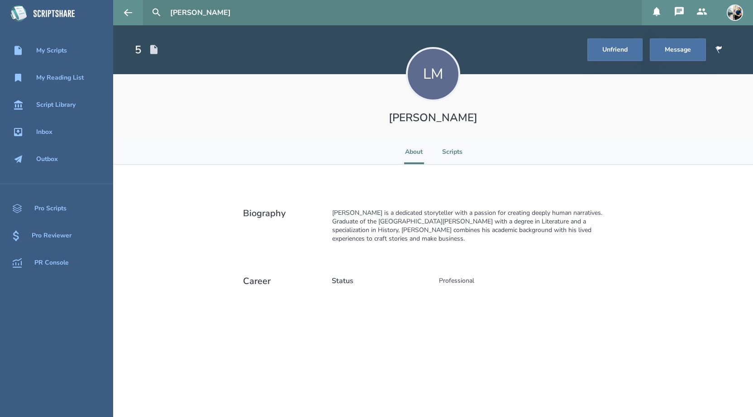 The width and height of the screenshot is (753, 417). Describe the element at coordinates (147, 50) in the screenshot. I see `div: Total Scripts` at that location.